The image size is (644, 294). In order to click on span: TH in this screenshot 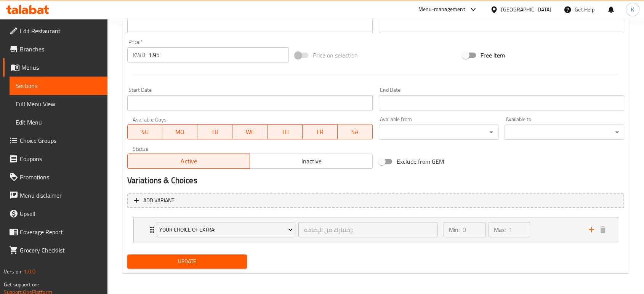, I will do `click(285, 132)`.